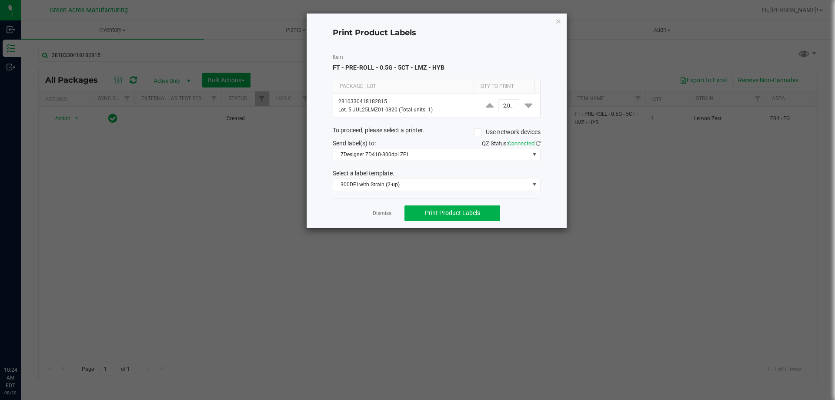  What do you see at coordinates (405, 110) in the screenshot?
I see `p: Lot: 5-JUL25LMZ01-0820 (Total units: 1)` at bounding box center [405, 110].